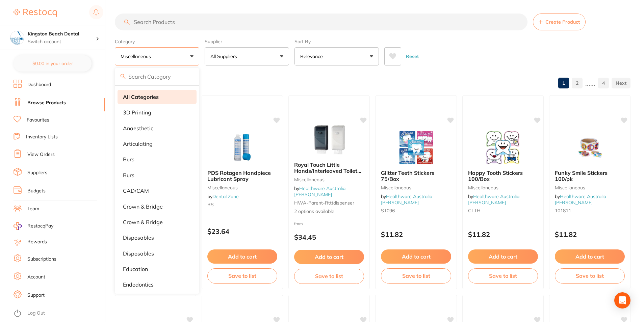  What do you see at coordinates (313, 56) in the screenshot?
I see `p: Relevance` at bounding box center [313, 56].